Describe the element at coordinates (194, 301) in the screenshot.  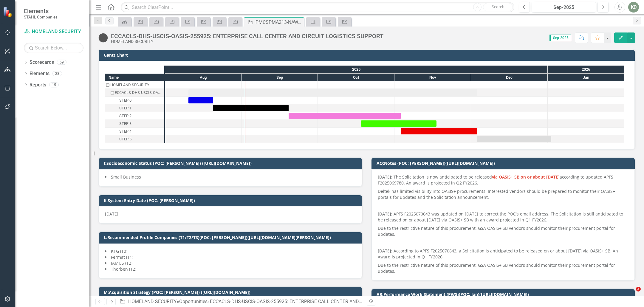
I see `a: Opportunities` at that location.